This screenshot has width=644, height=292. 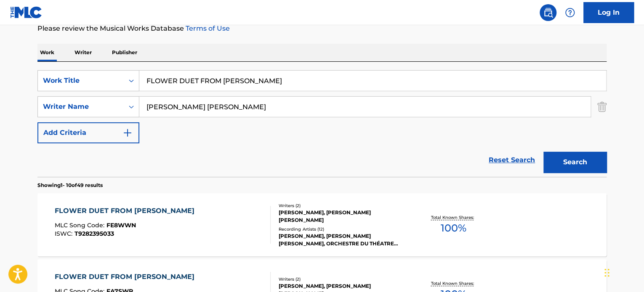 I want to click on div: Chat Widget, so click(x=623, y=272).